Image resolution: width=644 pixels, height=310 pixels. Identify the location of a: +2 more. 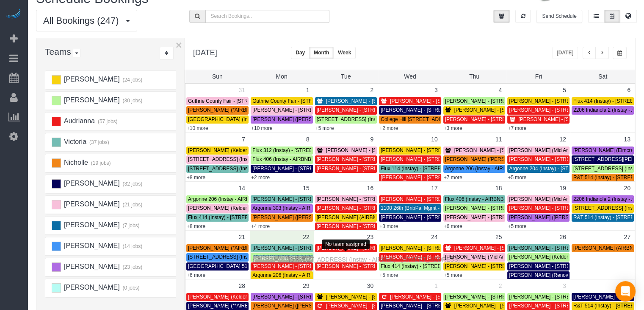
(260, 178).